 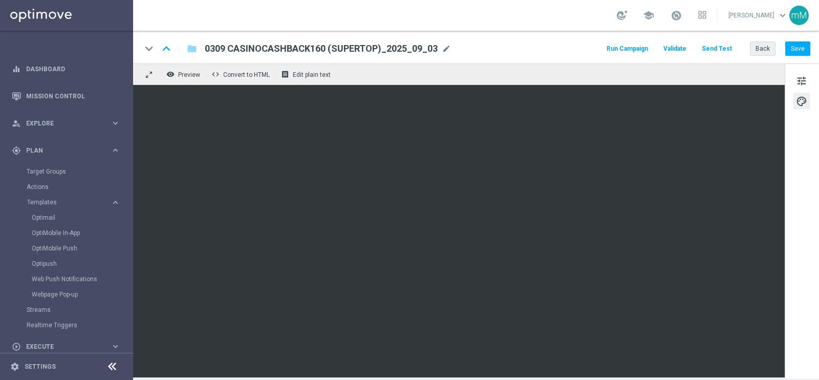 I want to click on div: Mission Control, so click(x=66, y=96).